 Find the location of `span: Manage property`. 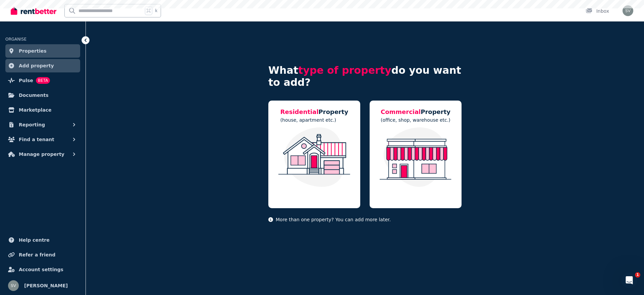

span: Manage property is located at coordinates (42, 154).